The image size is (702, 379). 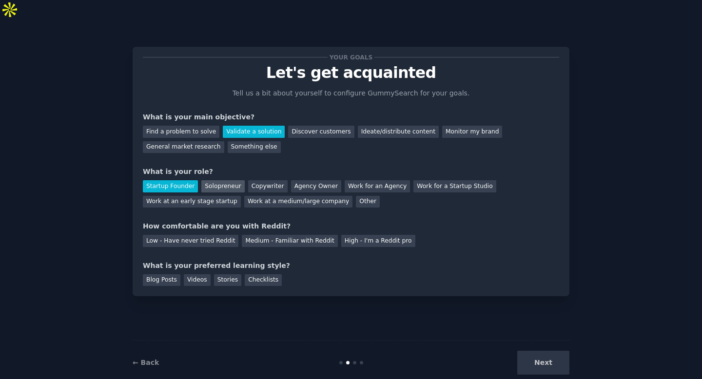 I want to click on div: Agency Owner, so click(x=316, y=186).